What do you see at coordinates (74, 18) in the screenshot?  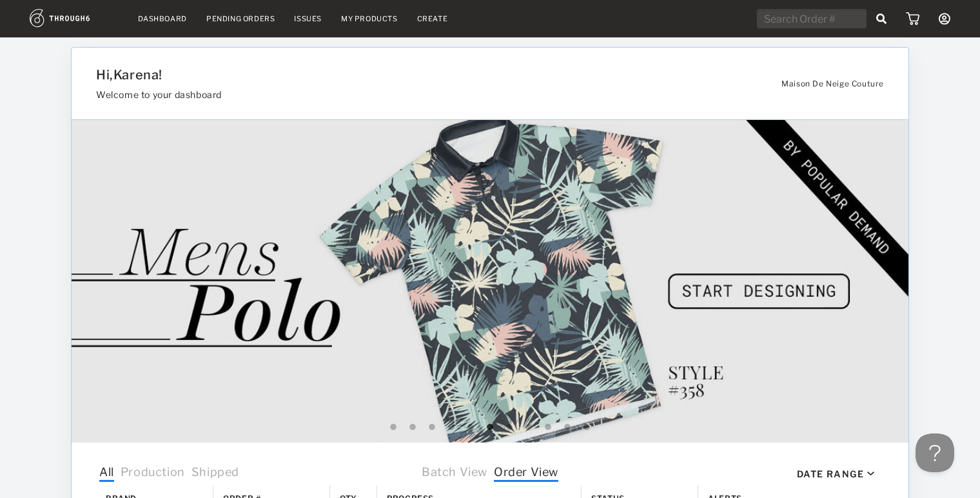 I see `img: logo.1c10ca64.svg` at bounding box center [74, 18].